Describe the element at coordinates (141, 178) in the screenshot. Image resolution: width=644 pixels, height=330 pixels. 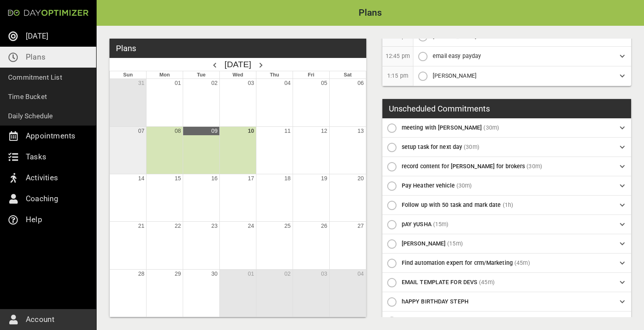
I see `a: 14` at that location.